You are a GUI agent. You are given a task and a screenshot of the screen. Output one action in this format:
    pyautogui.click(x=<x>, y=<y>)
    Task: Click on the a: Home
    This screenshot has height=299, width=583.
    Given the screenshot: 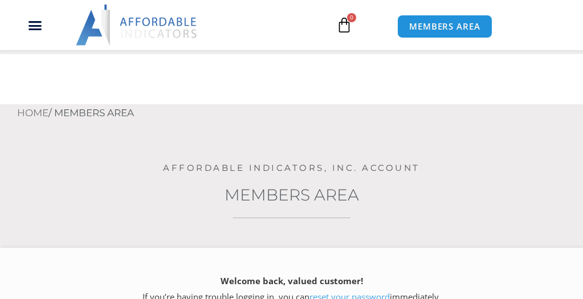 What is the action you would take?
    pyautogui.click(x=33, y=113)
    